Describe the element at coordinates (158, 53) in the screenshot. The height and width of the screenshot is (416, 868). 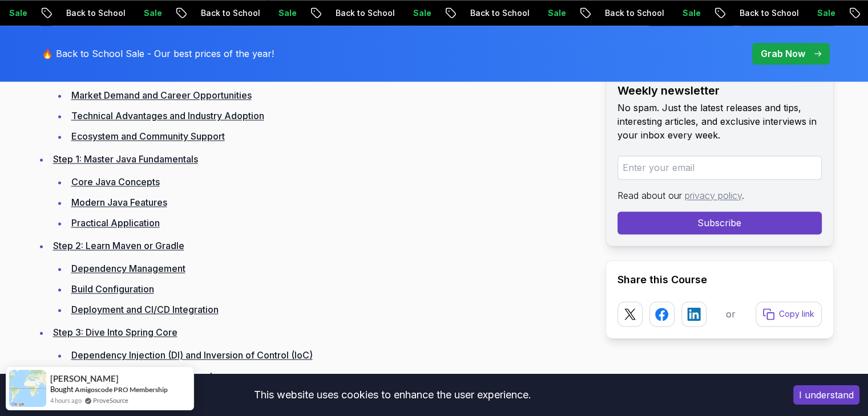
I see `p: 🔥 Back to School Sale - Our best prices of the year!` at that location.